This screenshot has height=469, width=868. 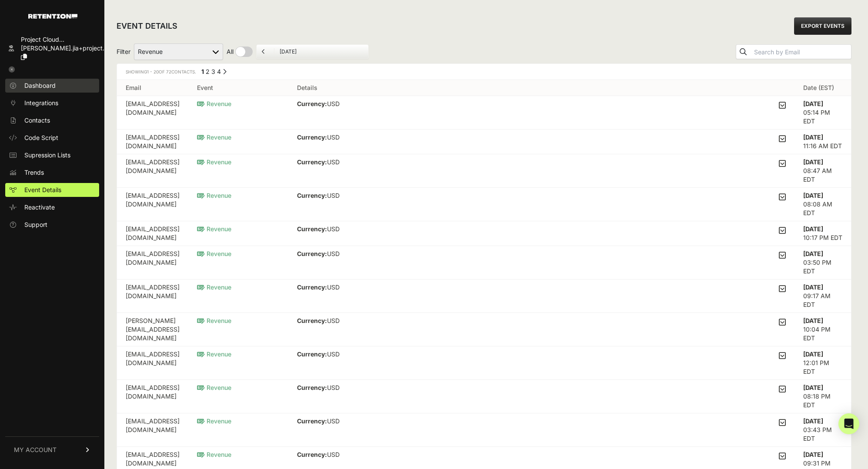 I want to click on td: 08:18 PM EDT, so click(x=823, y=397).